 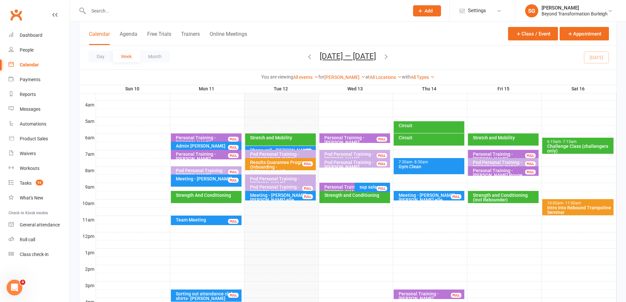 I want to click on th: 10am, so click(x=87, y=203).